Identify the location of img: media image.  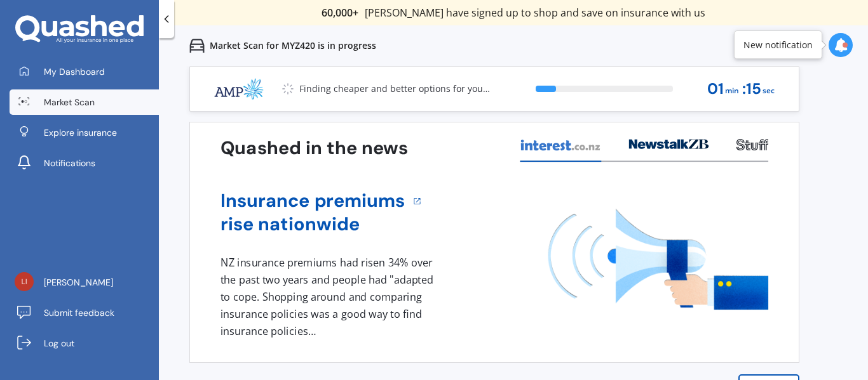
(658, 259).